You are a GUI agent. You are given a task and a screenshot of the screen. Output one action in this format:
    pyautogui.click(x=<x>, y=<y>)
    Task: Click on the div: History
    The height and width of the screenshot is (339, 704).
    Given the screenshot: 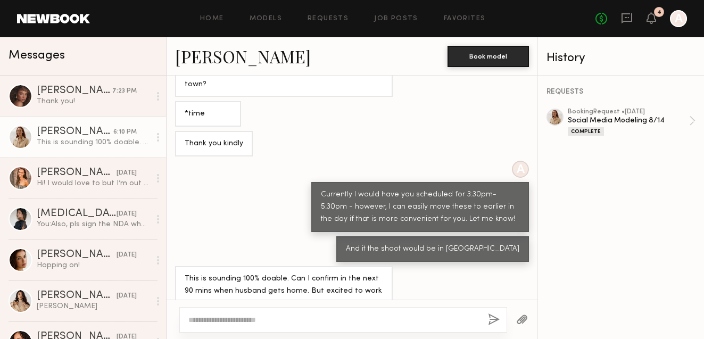 What is the action you would take?
    pyautogui.click(x=621, y=58)
    